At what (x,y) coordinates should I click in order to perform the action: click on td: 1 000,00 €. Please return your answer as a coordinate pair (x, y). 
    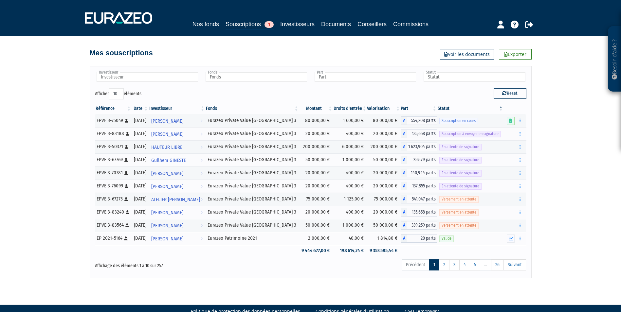
    Looking at the image, I should click on (350, 160).